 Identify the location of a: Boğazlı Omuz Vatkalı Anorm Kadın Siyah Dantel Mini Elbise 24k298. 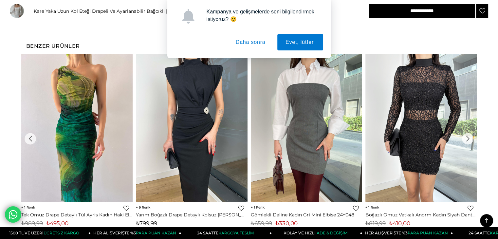
(421, 215).